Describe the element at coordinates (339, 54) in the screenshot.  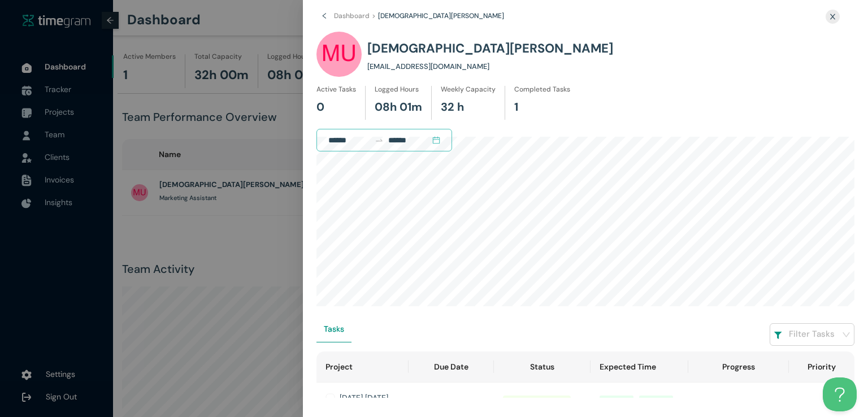
I see `img: UserIcon` at that location.